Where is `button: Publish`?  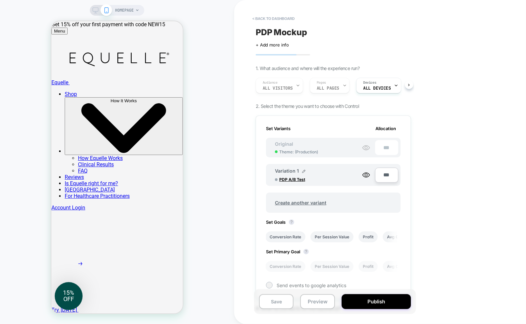
button: Publish is located at coordinates (376, 301).